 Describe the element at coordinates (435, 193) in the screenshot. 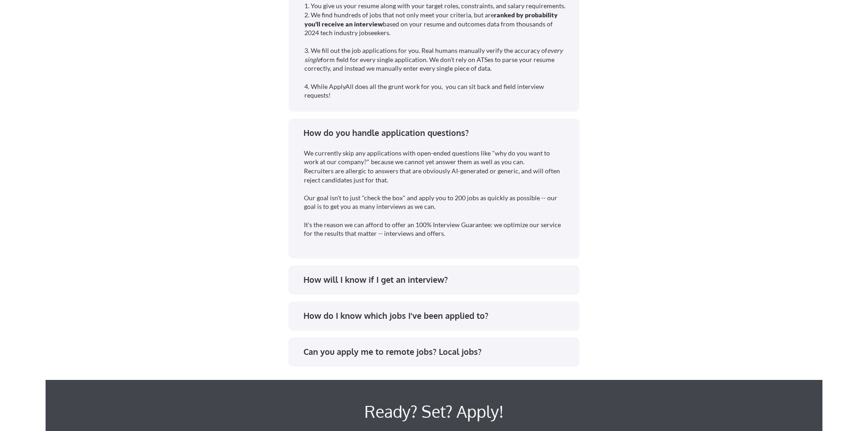

I see `div: We currently skip any applications with open-ended questions like "why do you want to work at our...` at that location.